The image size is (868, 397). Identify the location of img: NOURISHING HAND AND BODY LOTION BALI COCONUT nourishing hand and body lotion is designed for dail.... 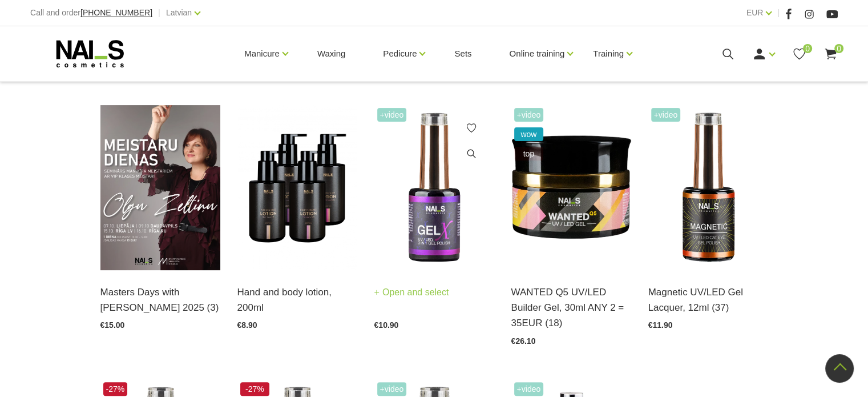
(297, 188).